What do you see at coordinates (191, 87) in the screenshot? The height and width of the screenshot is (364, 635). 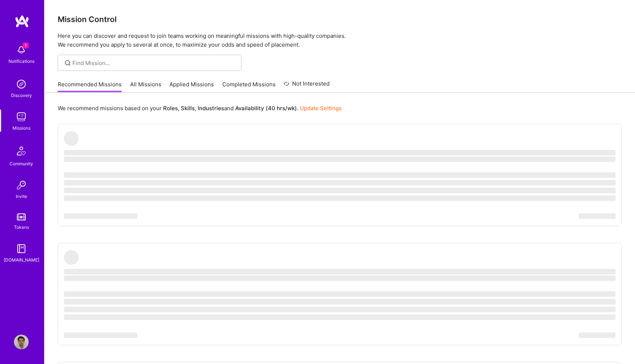 I see `a: Applied Missions` at bounding box center [191, 87].